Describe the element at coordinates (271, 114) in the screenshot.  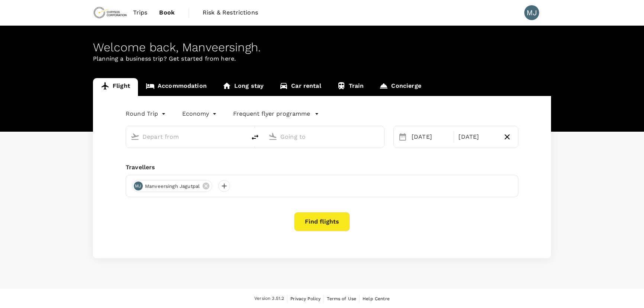
I see `p: Frequent flyer programme` at that location.